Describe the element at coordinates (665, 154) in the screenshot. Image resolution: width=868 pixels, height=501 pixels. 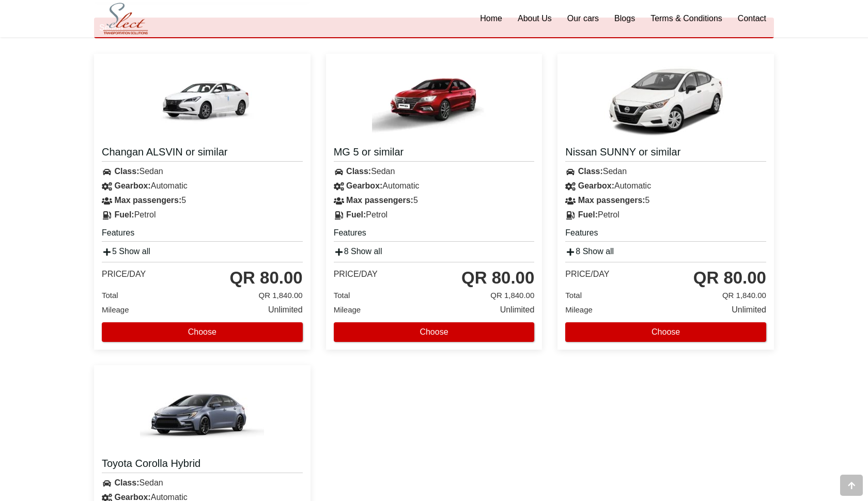
I see `a: Nissan SUNNY or similar` at that location.